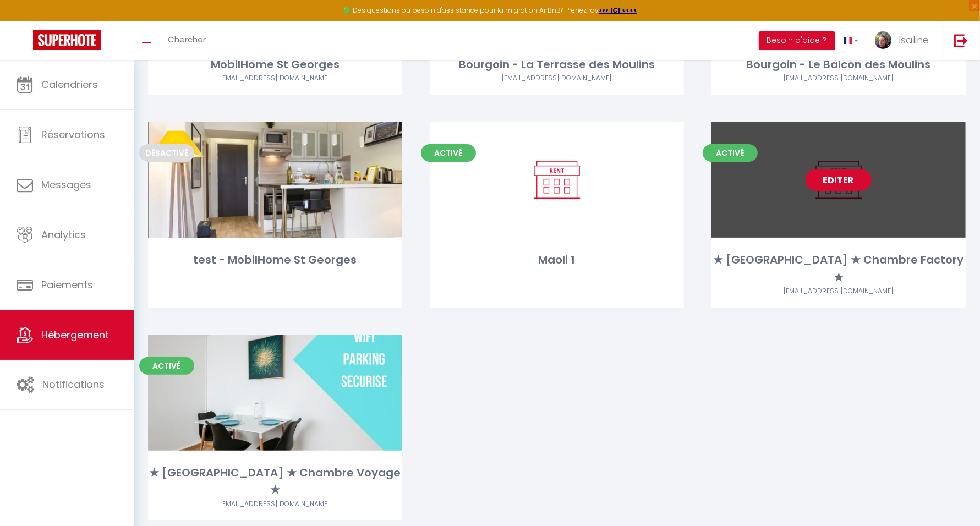 The image size is (980, 526). I want to click on a: Chercher, so click(186, 41).